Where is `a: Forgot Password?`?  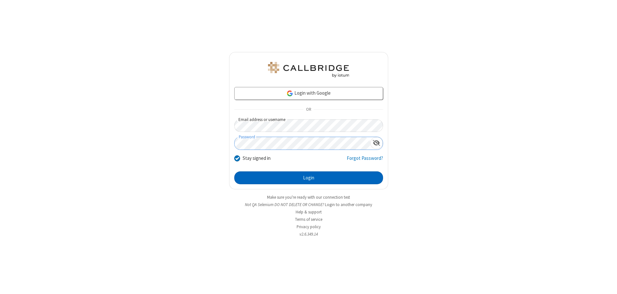 a: Forgot Password? is located at coordinates (365, 161).